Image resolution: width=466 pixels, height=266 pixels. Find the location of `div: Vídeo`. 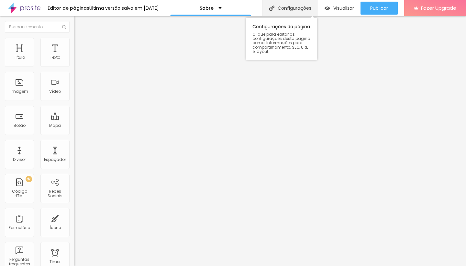

div: Vídeo is located at coordinates (55, 91).